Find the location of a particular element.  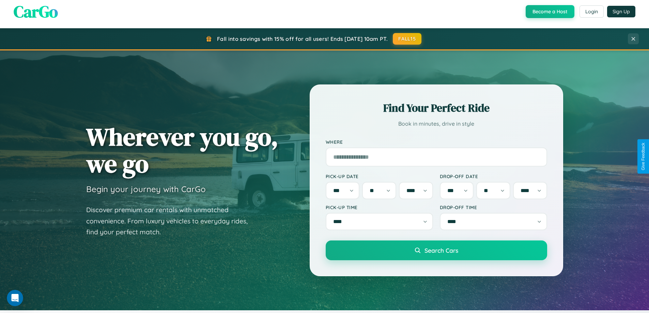

button: Search Cars is located at coordinates (436, 250).